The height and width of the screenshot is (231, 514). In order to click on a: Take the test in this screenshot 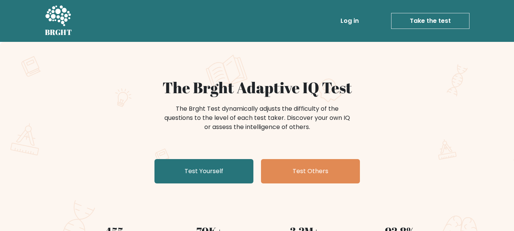, I will do `click(430, 21)`.